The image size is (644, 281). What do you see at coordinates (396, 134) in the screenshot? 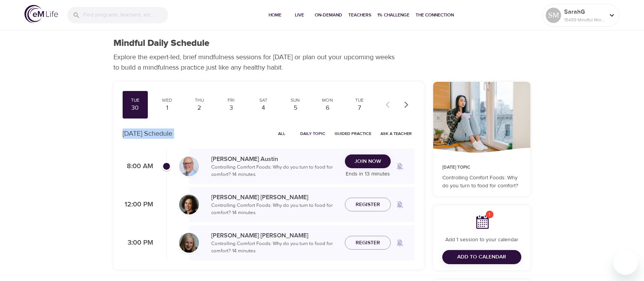
I see `span: Ask a Teacher` at bounding box center [396, 134].